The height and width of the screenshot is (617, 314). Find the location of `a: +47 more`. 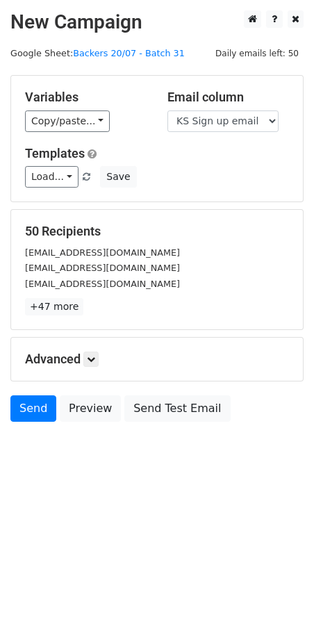

a: +47 more is located at coordinates (54, 306).